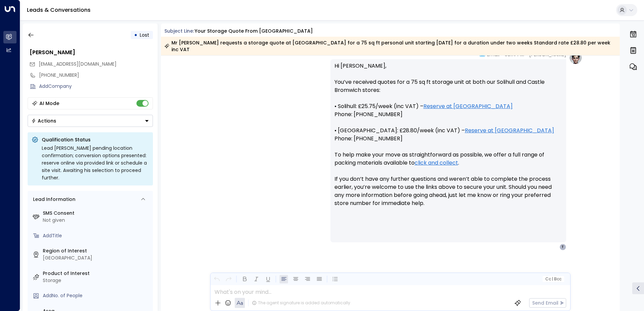  What do you see at coordinates (96, 295) in the screenshot?
I see `div: AddNo. of People` at bounding box center [96, 295].